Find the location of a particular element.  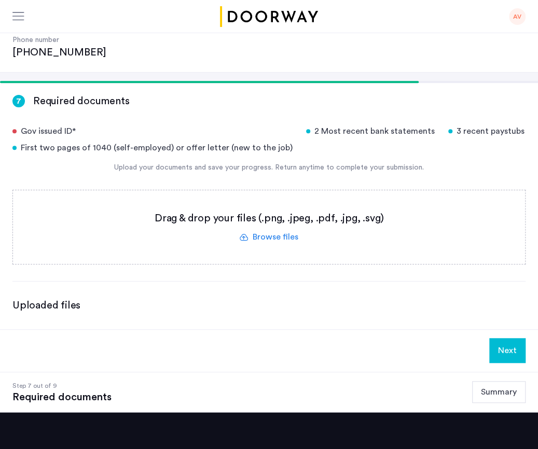

div: Gov issued ID* is located at coordinates (153, 131).